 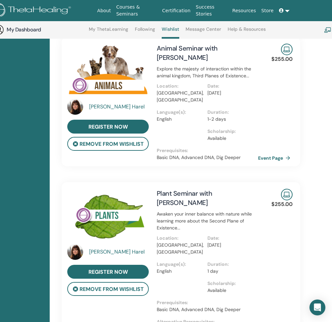 I want to click on a: Wishlist, so click(x=170, y=32).